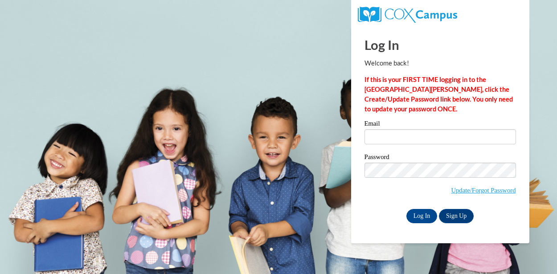 The image size is (557, 274). I want to click on label: Email, so click(440, 125).